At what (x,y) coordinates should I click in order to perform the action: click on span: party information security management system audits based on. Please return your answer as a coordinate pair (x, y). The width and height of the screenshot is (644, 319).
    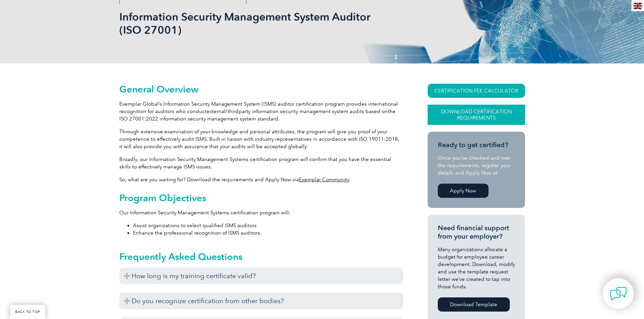
    Looking at the image, I should click on (313, 112).